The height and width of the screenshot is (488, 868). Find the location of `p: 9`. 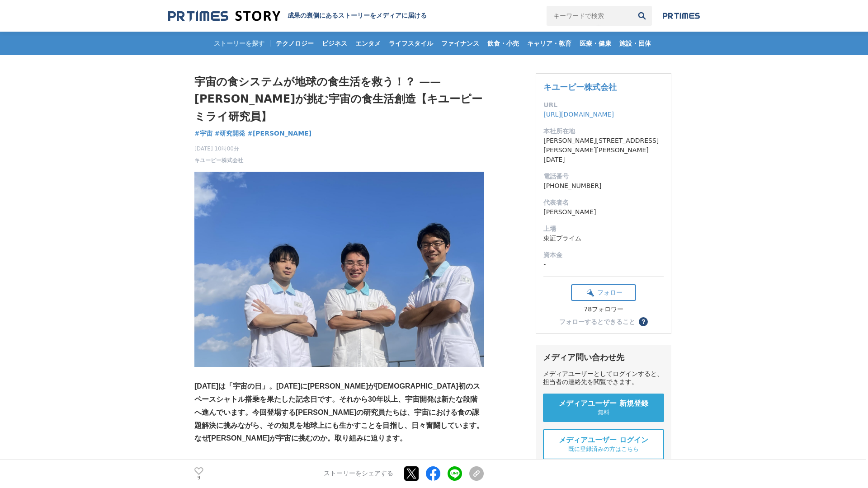

p: 9 is located at coordinates (199, 478).